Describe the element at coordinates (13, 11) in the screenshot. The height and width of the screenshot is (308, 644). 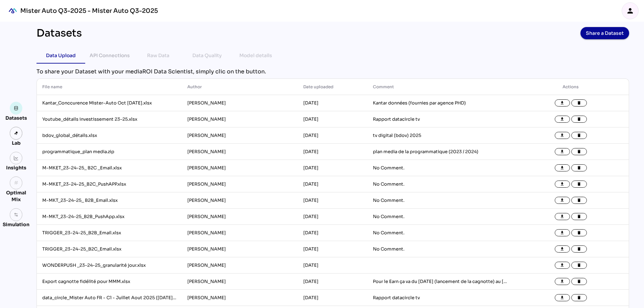
I see `img: mediaROI` at that location.